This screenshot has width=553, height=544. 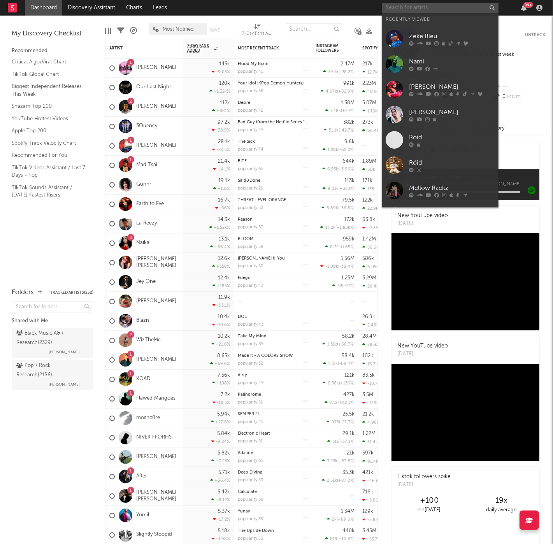 I want to click on a: THREAT LEVEL ORANGE, so click(x=262, y=200).